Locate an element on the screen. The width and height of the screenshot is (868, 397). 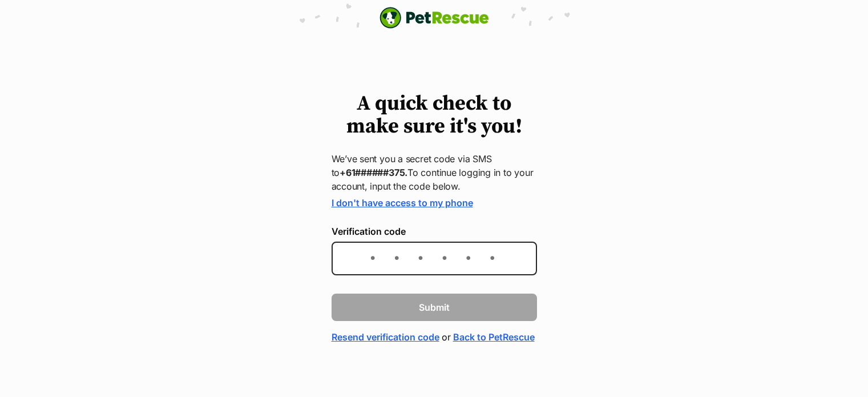
img: logo-e224e6f780fb5917bec1dbf3a21bbac754714ae5b6737aabdf751b685950b380.svg is located at coordinates (434, 18).